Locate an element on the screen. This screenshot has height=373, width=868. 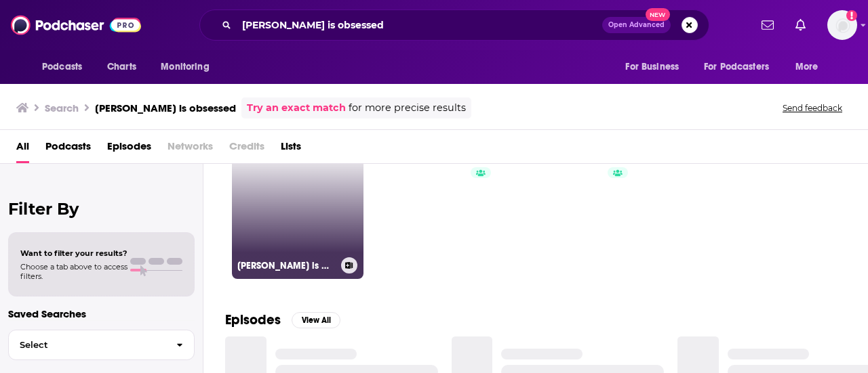
a: Try an exact match is located at coordinates (297, 108).